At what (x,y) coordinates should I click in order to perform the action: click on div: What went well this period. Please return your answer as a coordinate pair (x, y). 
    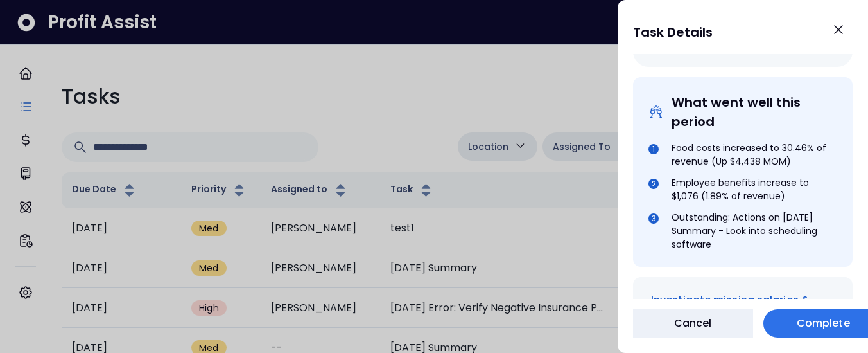
    Looking at the image, I should click on (754, 112).